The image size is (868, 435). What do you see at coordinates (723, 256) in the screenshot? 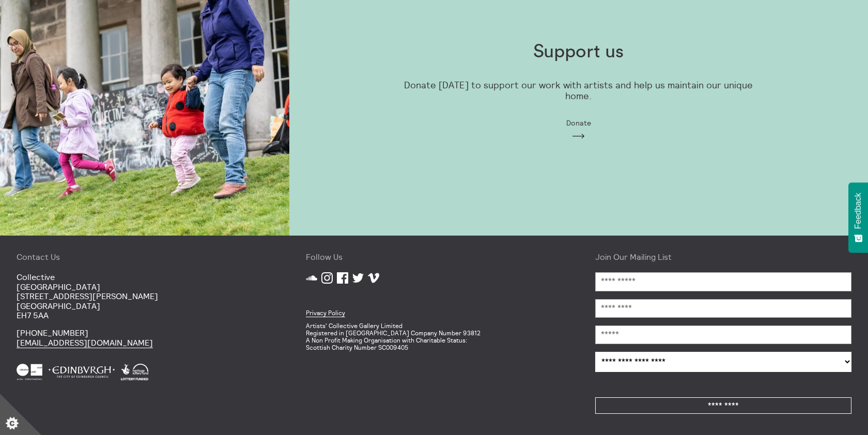
I see `h4: Join Our Mailing List` at bounding box center [723, 256].